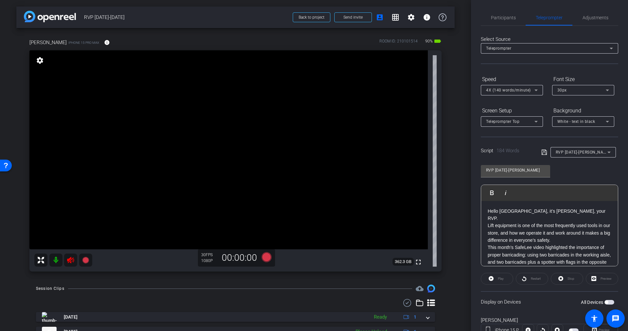  I want to click on div: Screen Setup, so click(512, 111).